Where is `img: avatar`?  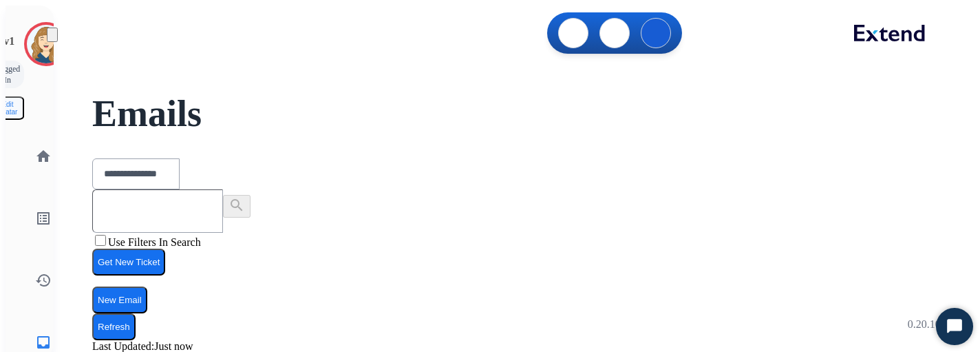 img: avatar is located at coordinates (46, 44).